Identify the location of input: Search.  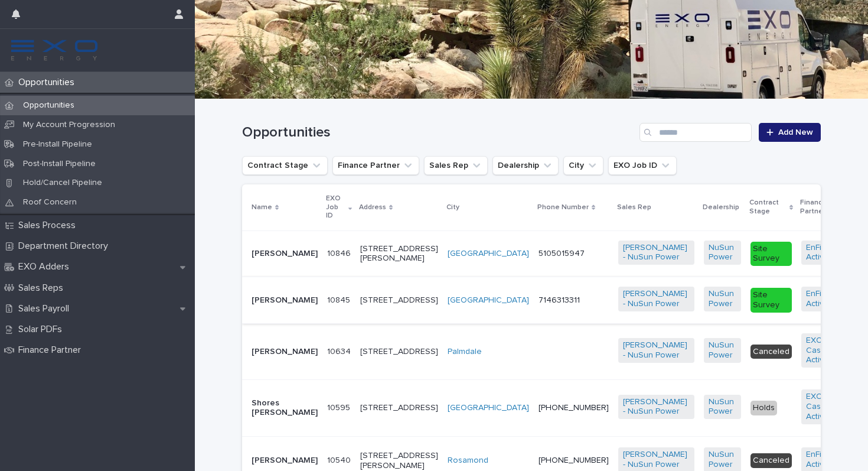
(696, 132).